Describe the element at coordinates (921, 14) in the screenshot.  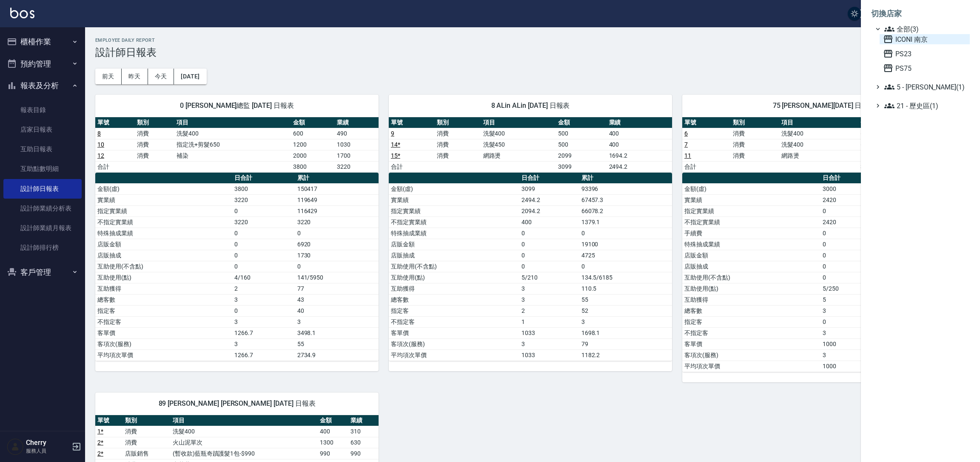
I see `li: 切換店家` at that location.